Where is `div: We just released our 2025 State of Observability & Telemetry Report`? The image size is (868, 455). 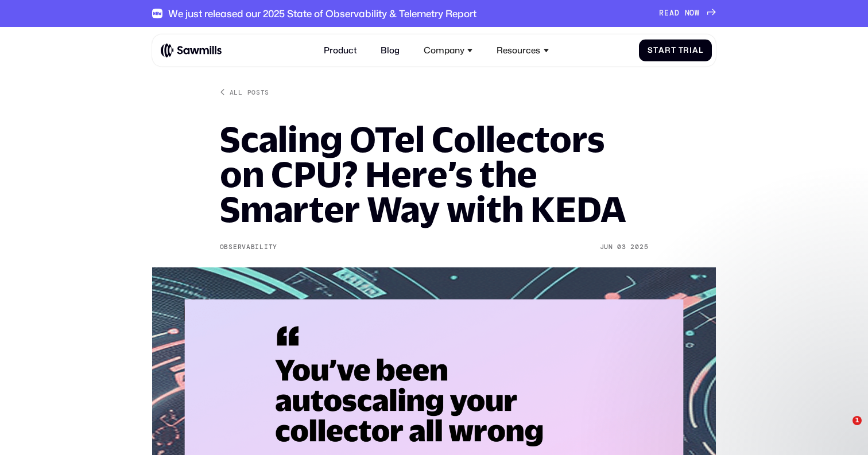 div: We just released our 2025 State of Observability & Telemetry Report is located at coordinates (322, 13).